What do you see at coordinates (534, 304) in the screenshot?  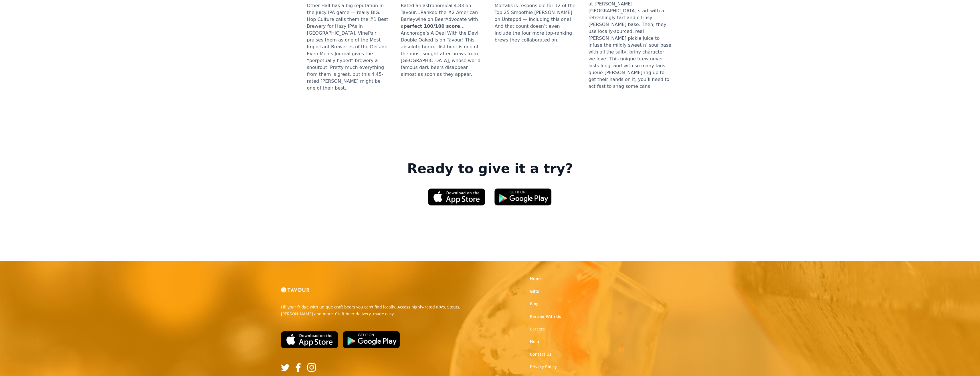 I see `a: Blog` at bounding box center [534, 304].